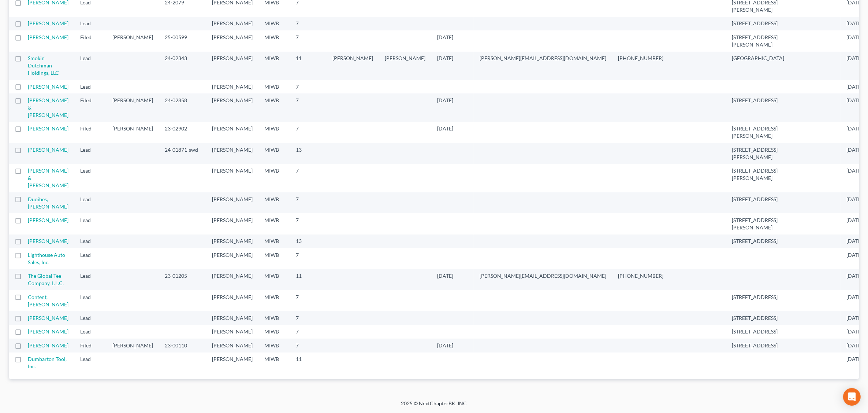 The image size is (868, 413). Describe the element at coordinates (46, 279) in the screenshot. I see `a: The Global Tee Company, L.L.C.` at that location.